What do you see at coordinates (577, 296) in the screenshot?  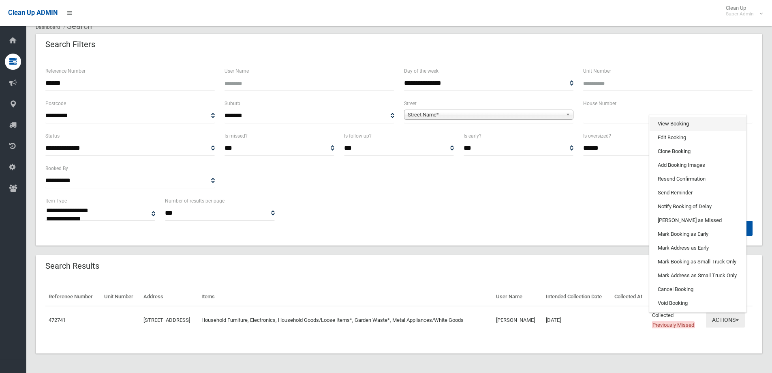 I see `th: Intended Collection Date` at bounding box center [577, 296].